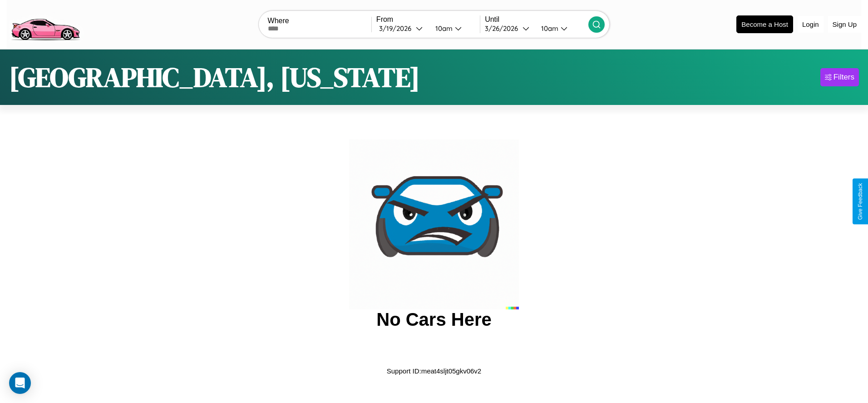 Image resolution: width=868 pixels, height=403 pixels. Describe the element at coordinates (402, 28) in the screenshot. I see `button: 3/19/2026` at that location.